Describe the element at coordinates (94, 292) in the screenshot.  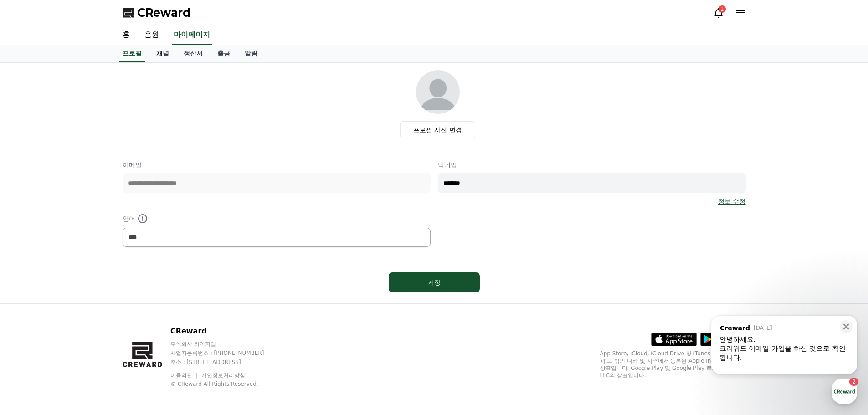
I see `span: 2` at that location.